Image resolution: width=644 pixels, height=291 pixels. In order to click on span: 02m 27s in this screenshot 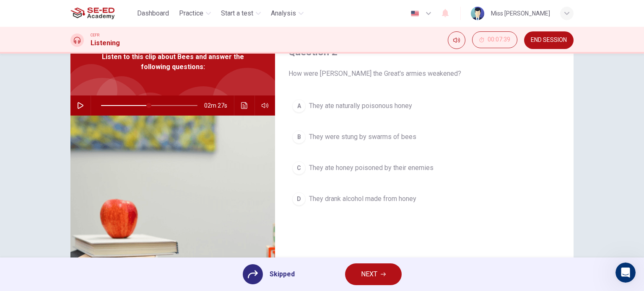, I will do `click(219, 106)`.